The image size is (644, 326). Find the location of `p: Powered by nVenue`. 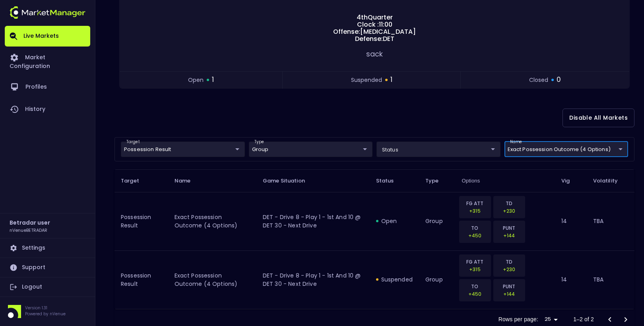

p: Powered by nVenue is located at coordinates (45, 314).